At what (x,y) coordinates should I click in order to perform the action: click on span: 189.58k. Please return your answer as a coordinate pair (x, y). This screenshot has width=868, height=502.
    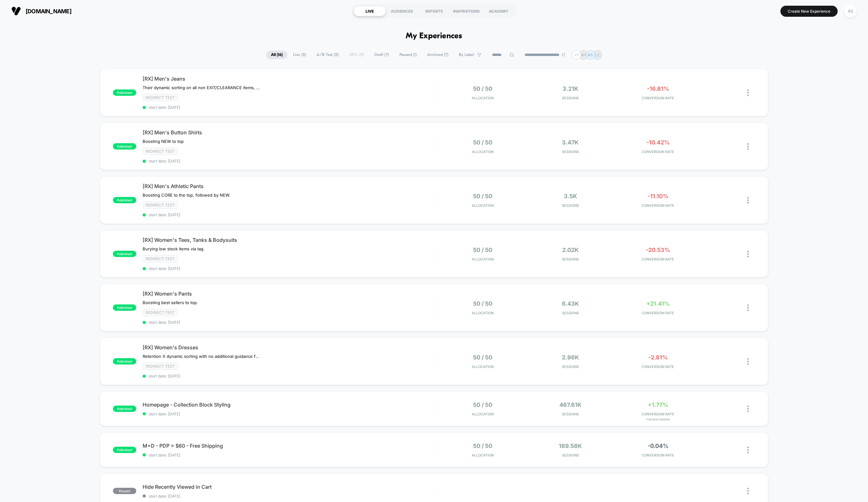
    Looking at the image, I should click on (570, 446).